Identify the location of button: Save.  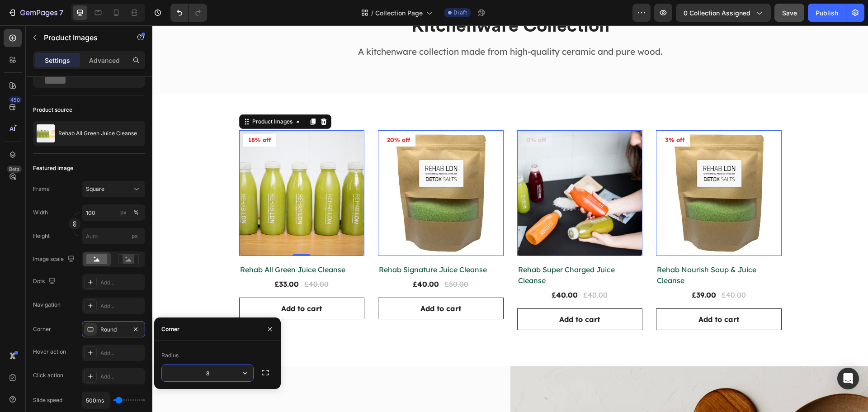
(790, 12).